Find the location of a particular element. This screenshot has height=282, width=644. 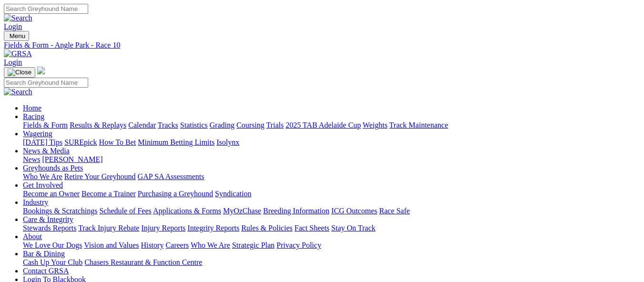

a: Become a Trainer is located at coordinates (108, 194).